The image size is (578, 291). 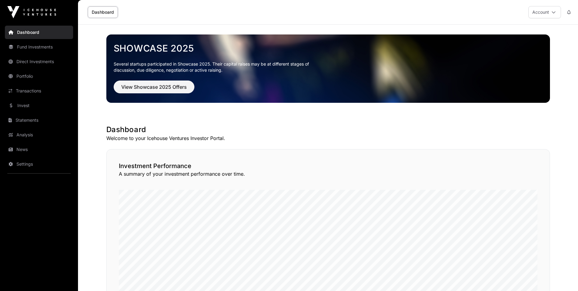 I want to click on a: Statements, so click(x=39, y=120).